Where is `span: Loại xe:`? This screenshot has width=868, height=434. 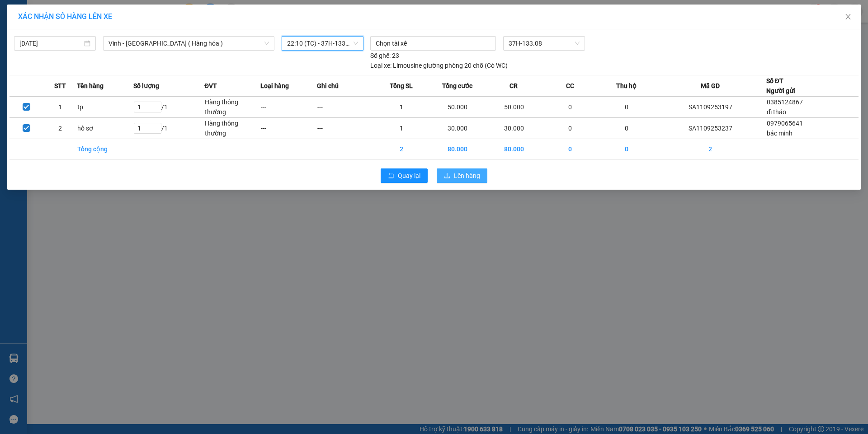 span: Loại xe: is located at coordinates (380, 65).